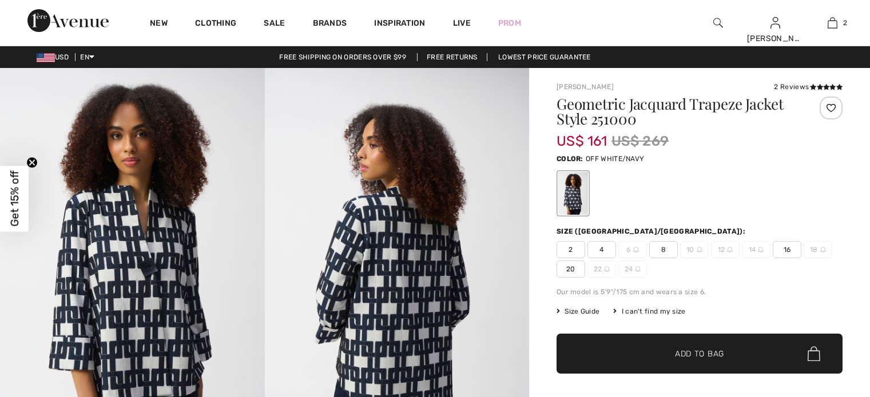 The image size is (870, 397). What do you see at coordinates (675, 111) in the screenshot?
I see `h1: Geometric Jacquard Trapeze Jacket Style 251000` at bounding box center [675, 111].